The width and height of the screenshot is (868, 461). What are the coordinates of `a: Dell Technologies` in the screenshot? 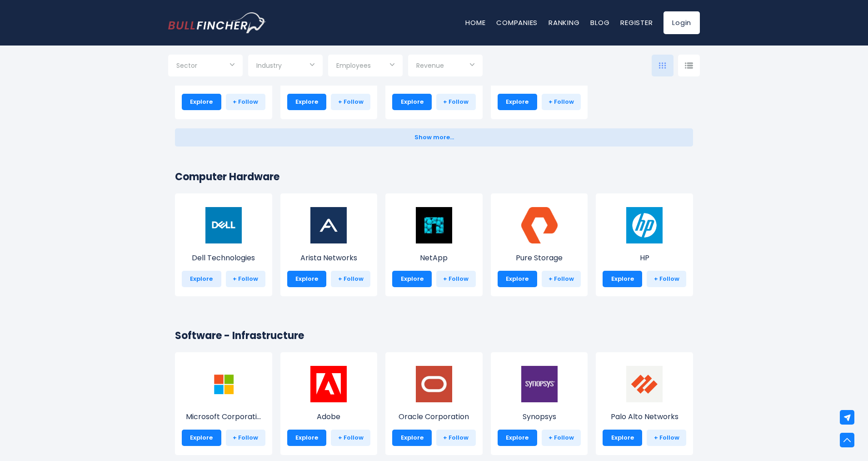 It's located at (223, 243).